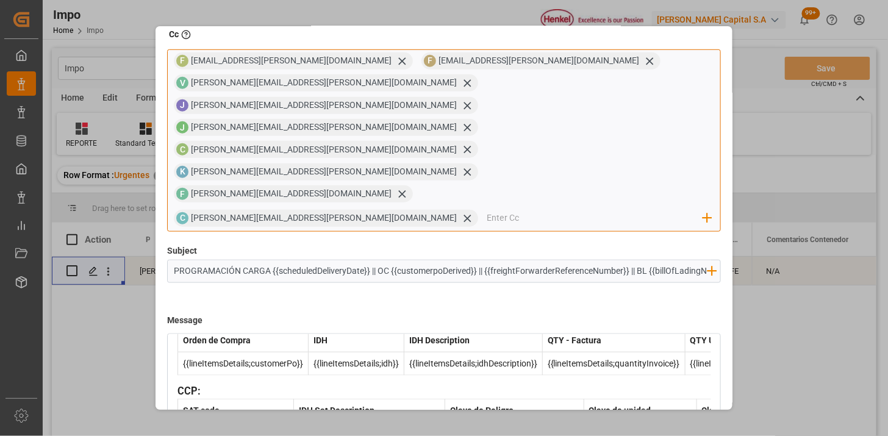 The height and width of the screenshot is (436, 888). I want to click on span: K, so click(182, 171).